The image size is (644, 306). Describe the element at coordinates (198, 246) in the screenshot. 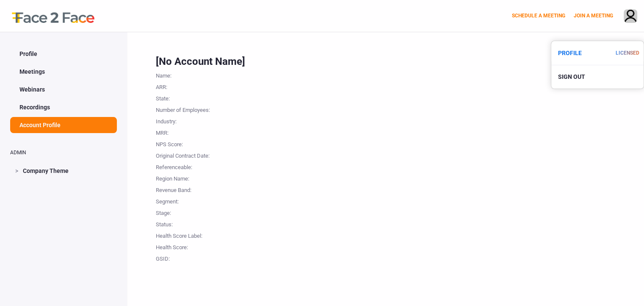

I see `div: Health Score :` at that location.